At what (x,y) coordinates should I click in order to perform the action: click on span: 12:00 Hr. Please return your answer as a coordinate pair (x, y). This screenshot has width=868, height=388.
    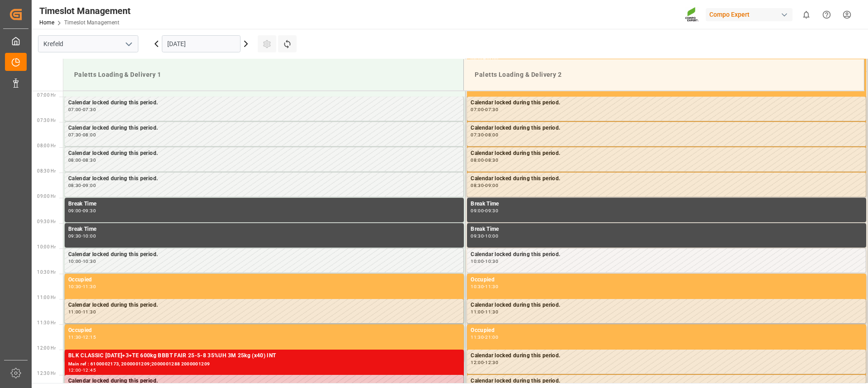
    Looking at the image, I should click on (46, 348).